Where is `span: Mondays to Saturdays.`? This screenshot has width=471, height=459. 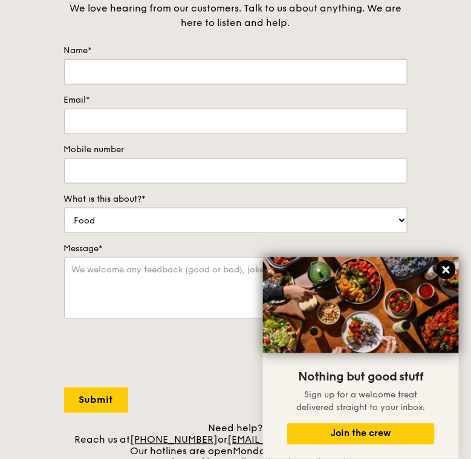
span: Mondays to Saturdays. is located at coordinates (287, 451).